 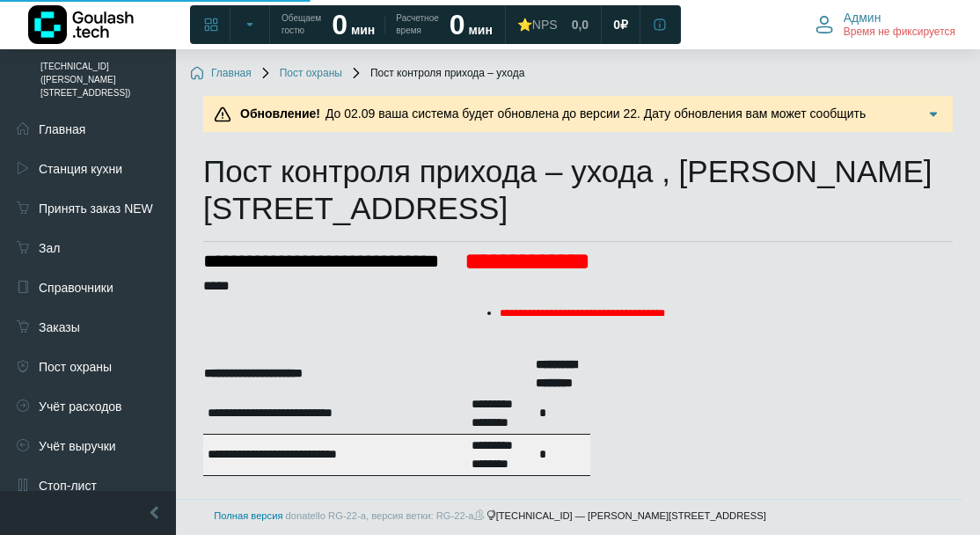 What do you see at coordinates (387, 25) in the screenshot?
I see `a: Обещаем гостю 0 мин Расчетное время 0 мин` at bounding box center [387, 25].